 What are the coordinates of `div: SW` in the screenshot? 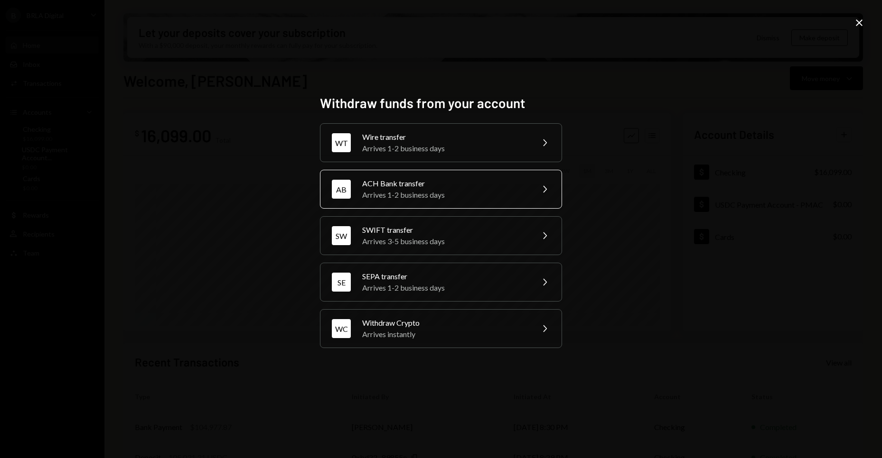 It's located at (341, 236).